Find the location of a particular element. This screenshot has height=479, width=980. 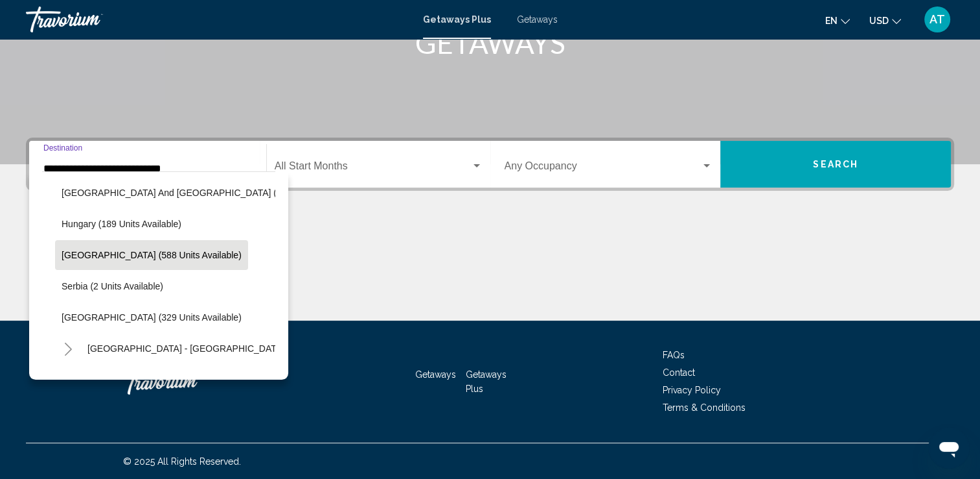

span: Privacy Policy is located at coordinates (692, 390).